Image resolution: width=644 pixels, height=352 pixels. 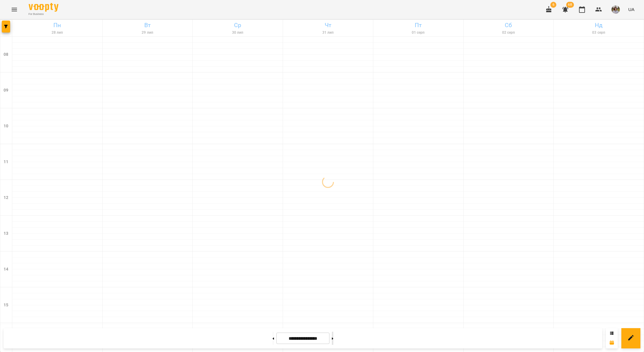 What do you see at coordinates (598, 25) in the screenshot?
I see `h6: Нд` at bounding box center [598, 25].